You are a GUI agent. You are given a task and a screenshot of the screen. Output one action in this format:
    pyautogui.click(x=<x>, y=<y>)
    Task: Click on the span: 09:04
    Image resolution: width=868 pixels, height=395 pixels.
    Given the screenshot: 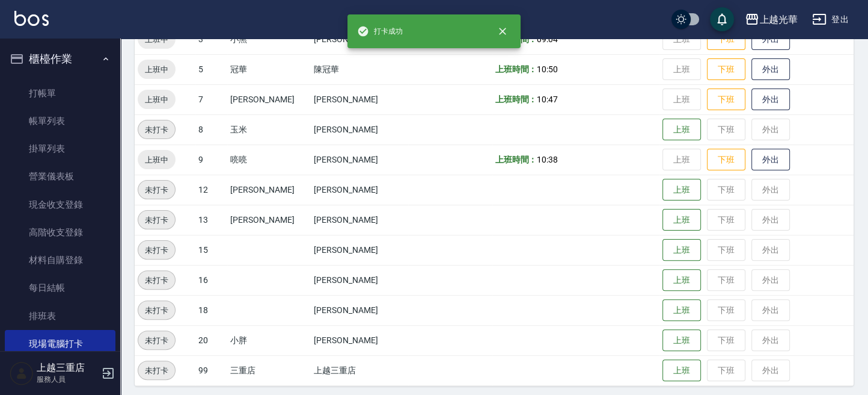 What is the action you would take?
    pyautogui.click(x=547, y=39)
    